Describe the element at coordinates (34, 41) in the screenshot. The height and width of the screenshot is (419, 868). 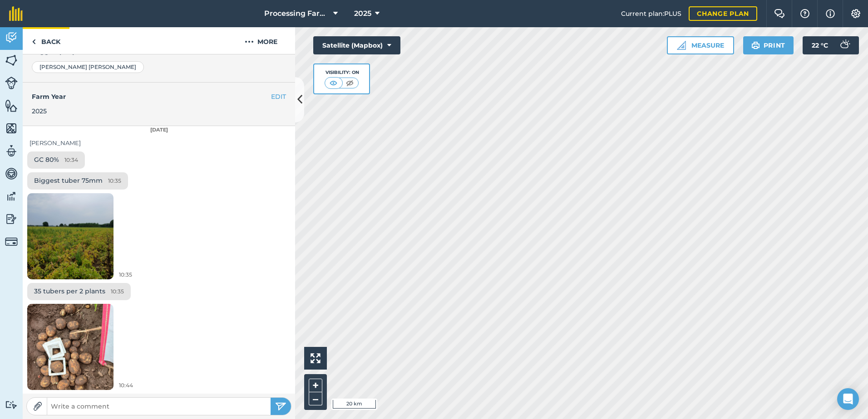
I see `img: svg+xml;base64,PHN2ZyB4bWxucz0iaHR0cDovL3d3dy53My5vcmcvMjAwMC9zdmciIHdpZHRoPSI5IiBoZWlnaHQ9IjI0Ii...` at that location.